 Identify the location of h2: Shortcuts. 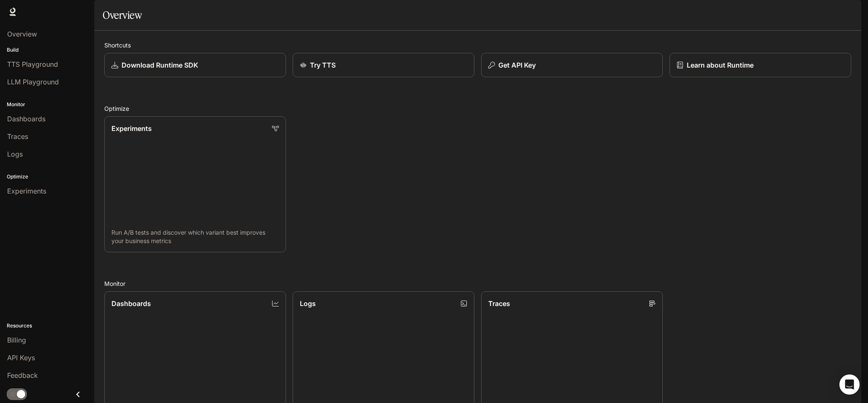
(478, 45).